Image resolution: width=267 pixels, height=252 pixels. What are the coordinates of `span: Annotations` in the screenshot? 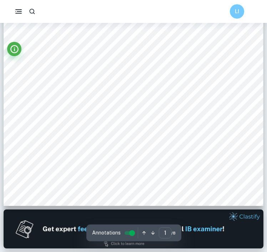 It's located at (106, 232).